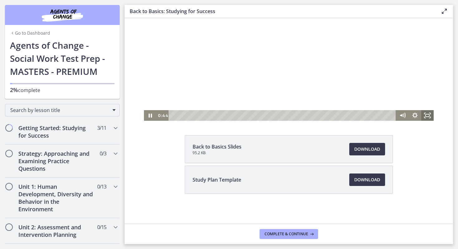 The width and height of the screenshot is (458, 249). I want to click on h2: Unit 2: Assessment and Intervention Planning, so click(56, 231).